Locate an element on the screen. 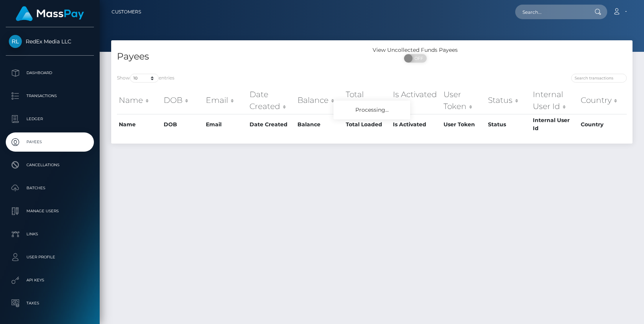 The height and width of the screenshot is (324, 644). a: Ledger is located at coordinates (50, 119).